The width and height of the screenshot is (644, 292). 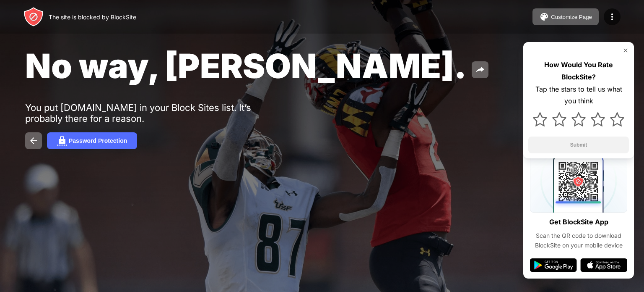 I want to click on div: Customize Page, so click(x=571, y=17).